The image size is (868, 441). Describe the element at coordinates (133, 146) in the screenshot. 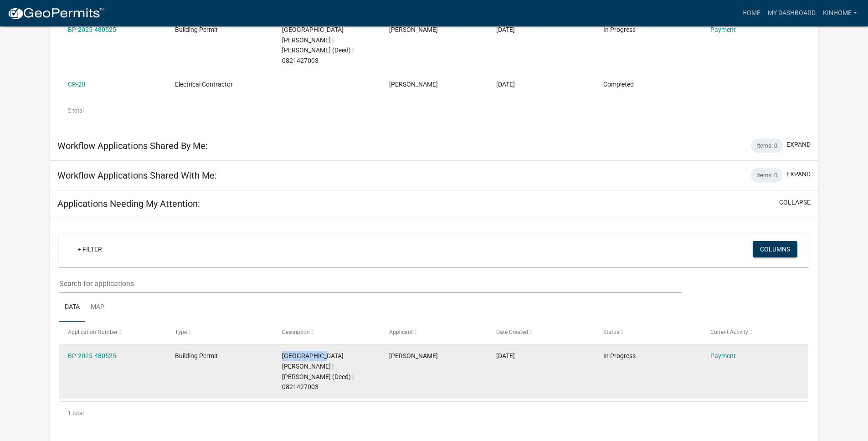

I see `h5: Workflow Applications Shared By Me:` at that location.